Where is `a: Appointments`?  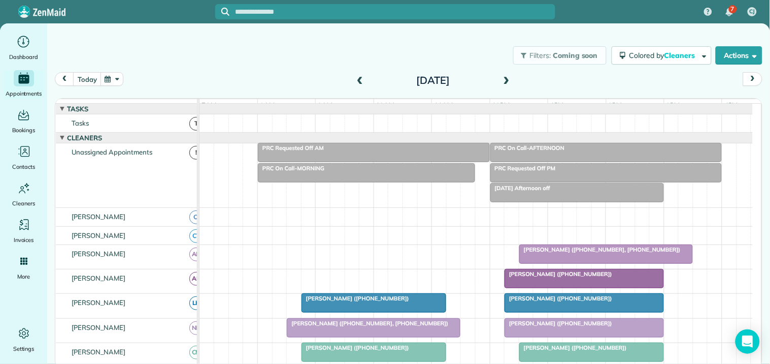
a: Appointments is located at coordinates (23, 84).